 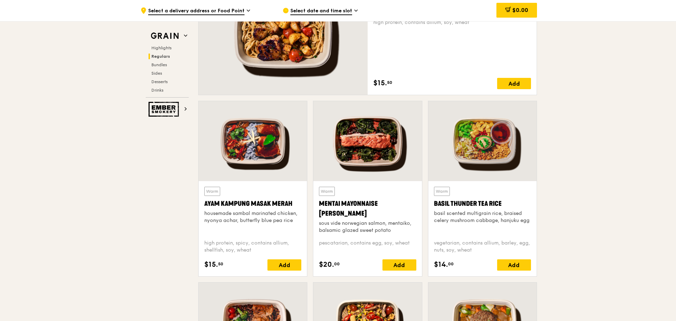 I want to click on div: vegetarian, contains allium, barley, egg, nuts, soy, wheat, so click(x=482, y=247).